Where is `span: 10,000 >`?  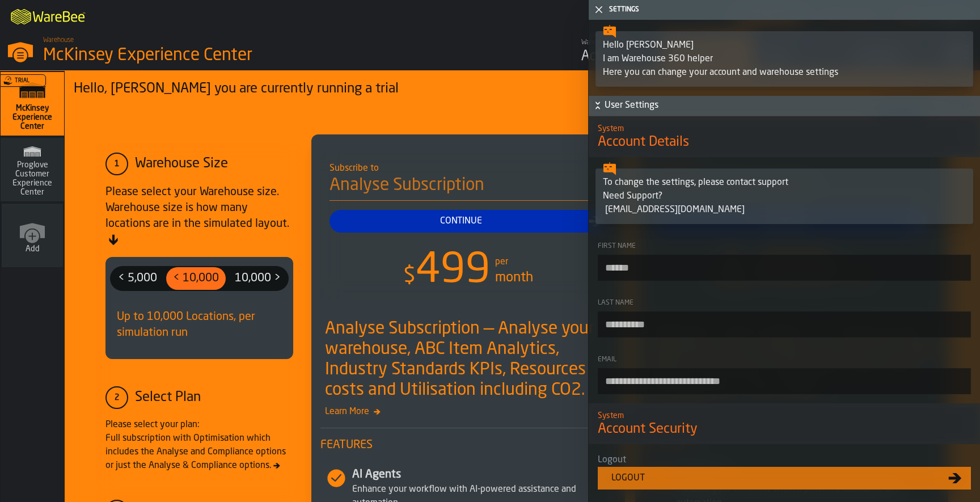
span: 10,000 > is located at coordinates (257, 278).